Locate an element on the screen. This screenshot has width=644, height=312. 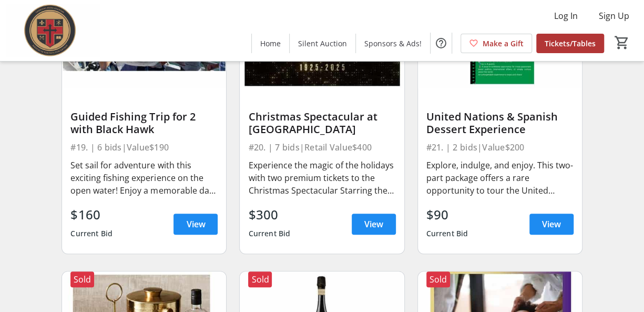
div: #19. | 6 bids | Value $190 is located at coordinates (144, 147).